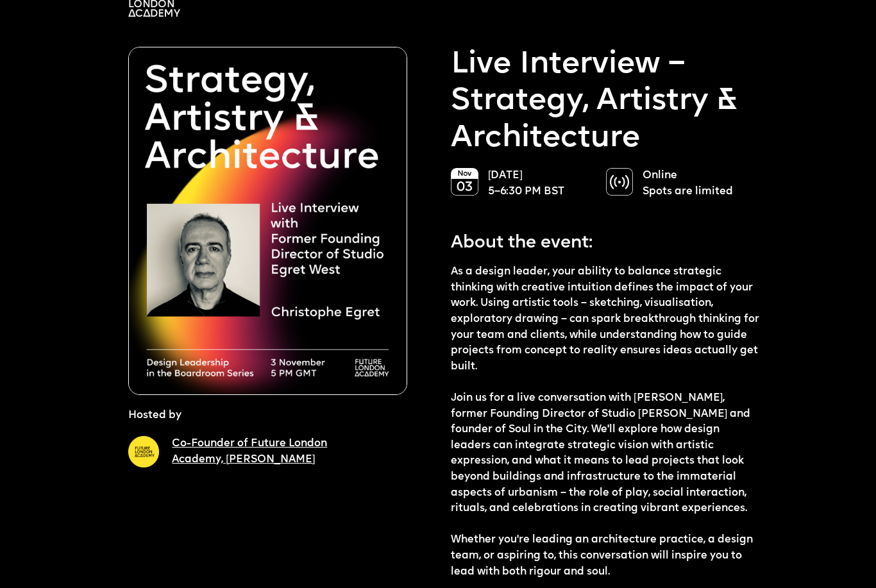  Describe the element at coordinates (606, 241) in the screenshot. I see `p: About the event:` at that location.